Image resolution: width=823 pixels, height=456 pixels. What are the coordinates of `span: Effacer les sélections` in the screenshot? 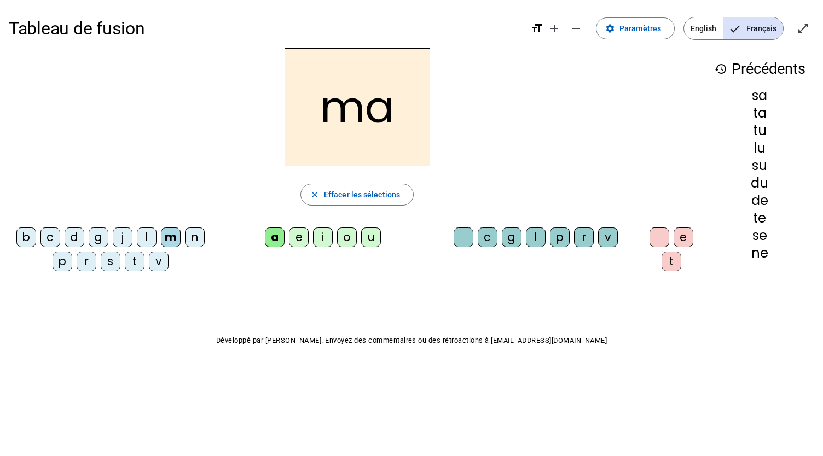 It's located at (362, 195).